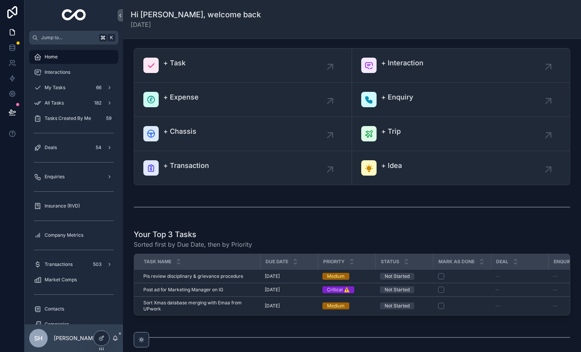 The image size is (581, 352). Describe the element at coordinates (564, 262) in the screenshot. I see `span: ENQUIRY` at that location.